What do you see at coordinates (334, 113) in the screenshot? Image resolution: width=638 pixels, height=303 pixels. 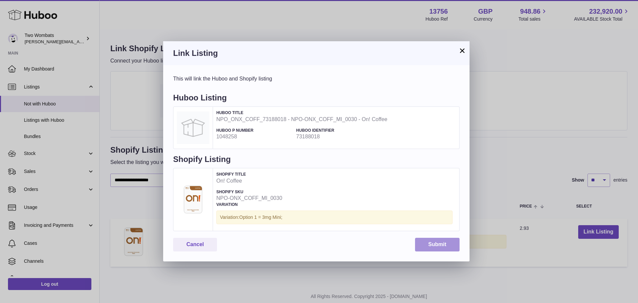 I see `h4: Huboo Title` at bounding box center [334, 113].